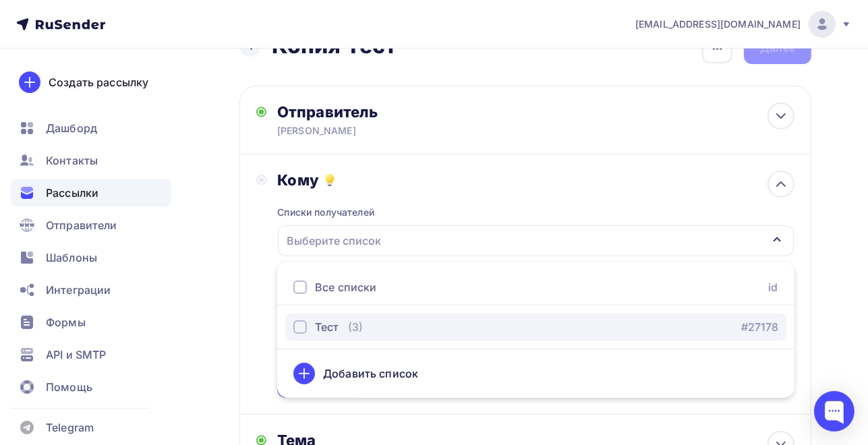 This screenshot has width=868, height=445. Describe the element at coordinates (71, 128) in the screenshot. I see `span: Дашборд` at that location.